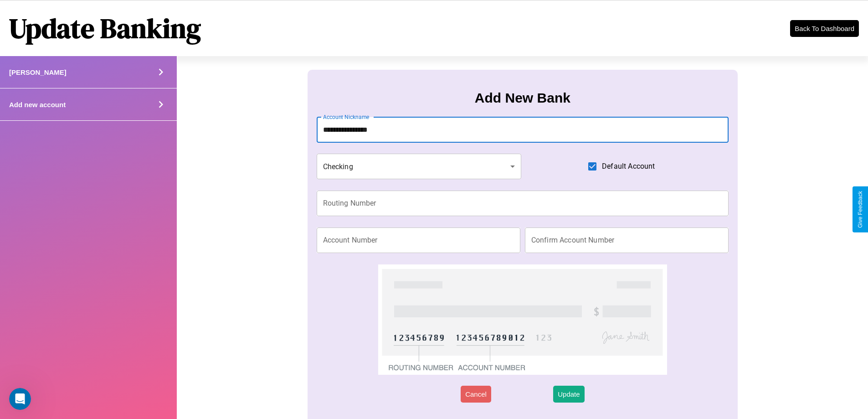 This screenshot has width=868, height=419. What do you see at coordinates (419, 167) in the screenshot?
I see `div: Checking` at bounding box center [419, 167].